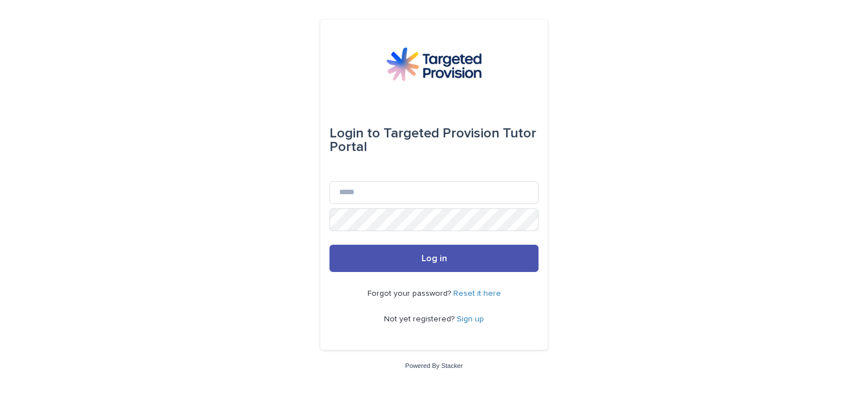  What do you see at coordinates (471, 319) in the screenshot?
I see `a: Sign up` at bounding box center [471, 319].